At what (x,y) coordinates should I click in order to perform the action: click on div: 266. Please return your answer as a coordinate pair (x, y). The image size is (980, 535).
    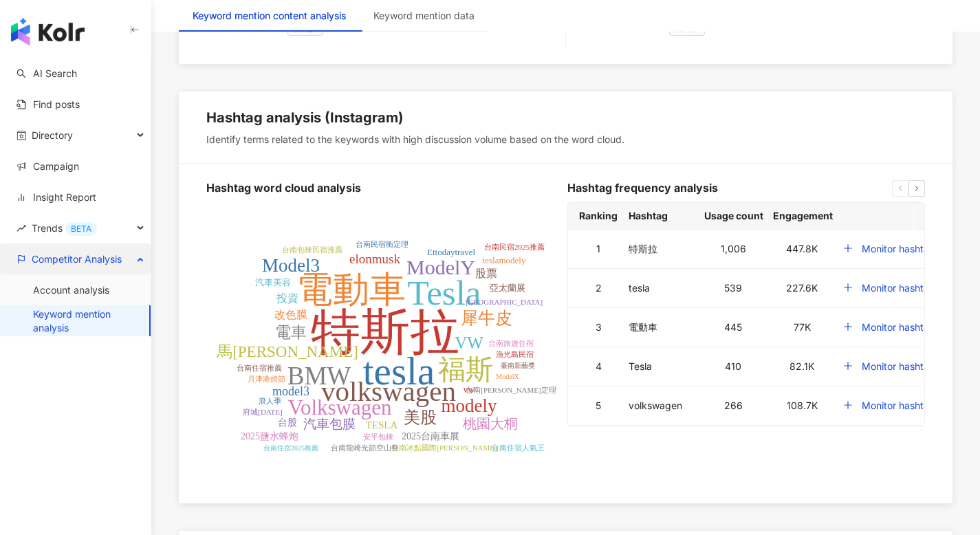
    Looking at the image, I should click on (733, 406).